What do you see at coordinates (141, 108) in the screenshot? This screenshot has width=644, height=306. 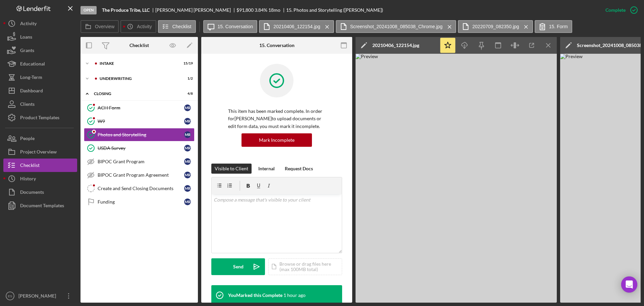 I see `div: ACH Form` at bounding box center [141, 108].